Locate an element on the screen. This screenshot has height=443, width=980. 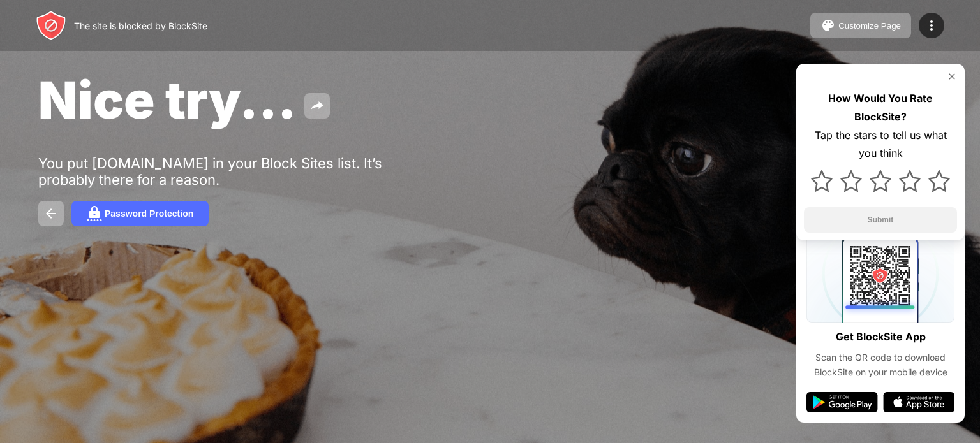
img: header-logo.svg is located at coordinates (51, 25).